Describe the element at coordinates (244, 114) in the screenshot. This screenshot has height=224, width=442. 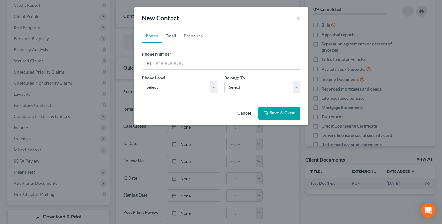
I see `button: Cancel` at that location.